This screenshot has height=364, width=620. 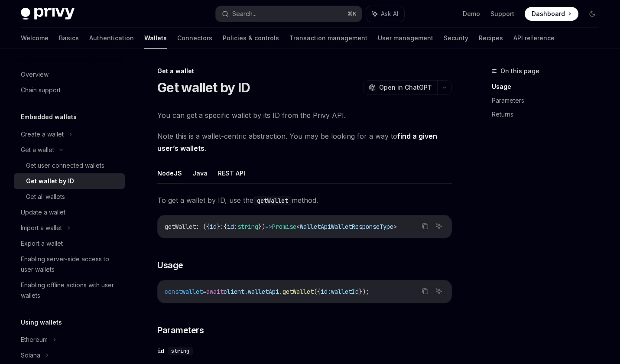 What do you see at coordinates (48, 14) in the screenshot?
I see `img: dark logo` at bounding box center [48, 14].